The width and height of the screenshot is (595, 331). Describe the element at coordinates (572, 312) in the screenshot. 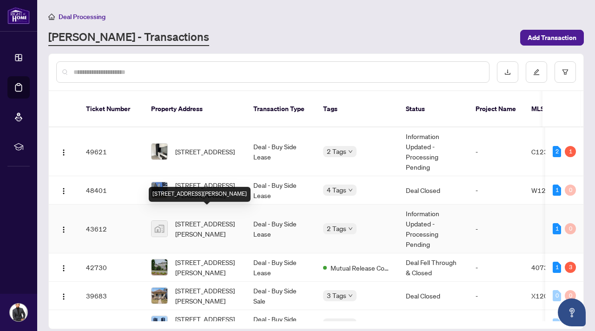

I see `button: Open asap` at that location.